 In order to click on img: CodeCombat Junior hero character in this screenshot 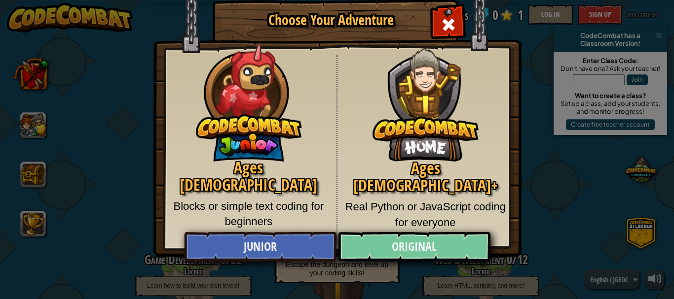, I will do `click(249, 99)`.